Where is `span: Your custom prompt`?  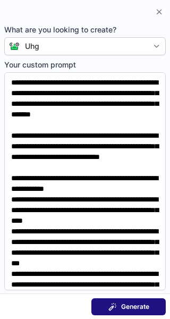
span: Your custom prompt is located at coordinates (85, 65).